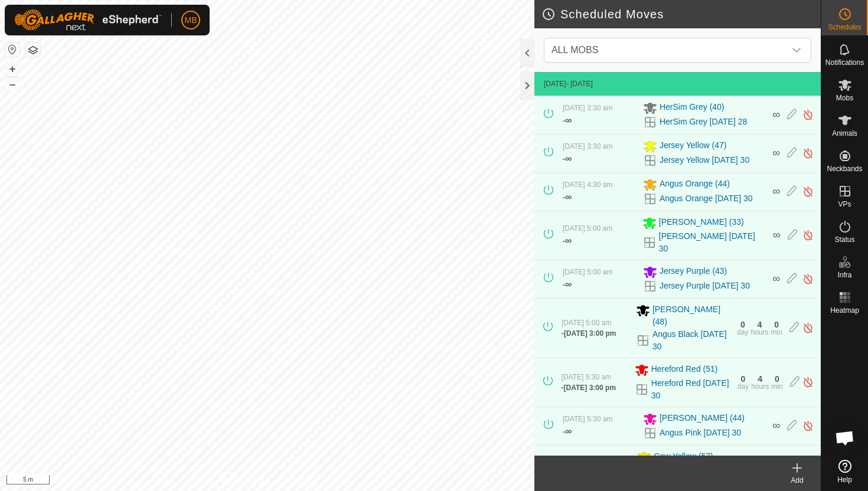 Image resolution: width=868 pixels, height=491 pixels. I want to click on div: Open chat, so click(845, 438).